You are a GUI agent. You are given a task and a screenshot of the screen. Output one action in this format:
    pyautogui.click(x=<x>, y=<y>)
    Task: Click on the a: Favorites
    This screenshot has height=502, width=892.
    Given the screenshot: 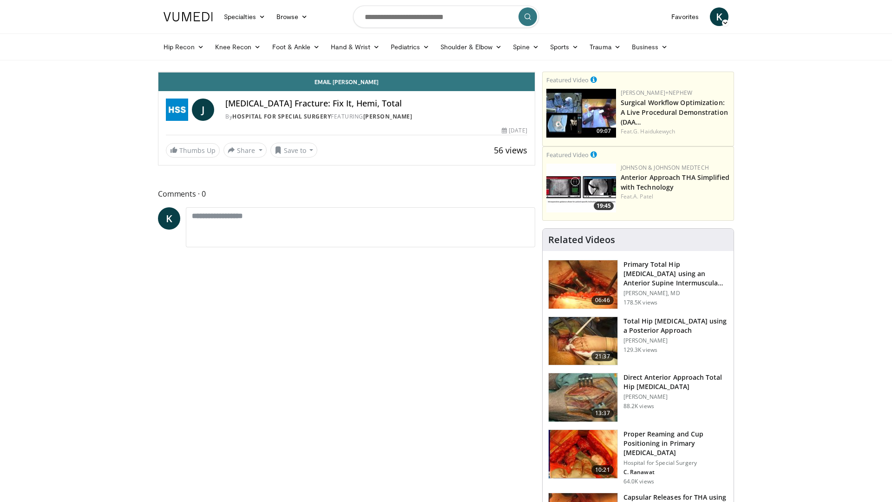 What is the action you would take?
    pyautogui.click(x=685, y=17)
    